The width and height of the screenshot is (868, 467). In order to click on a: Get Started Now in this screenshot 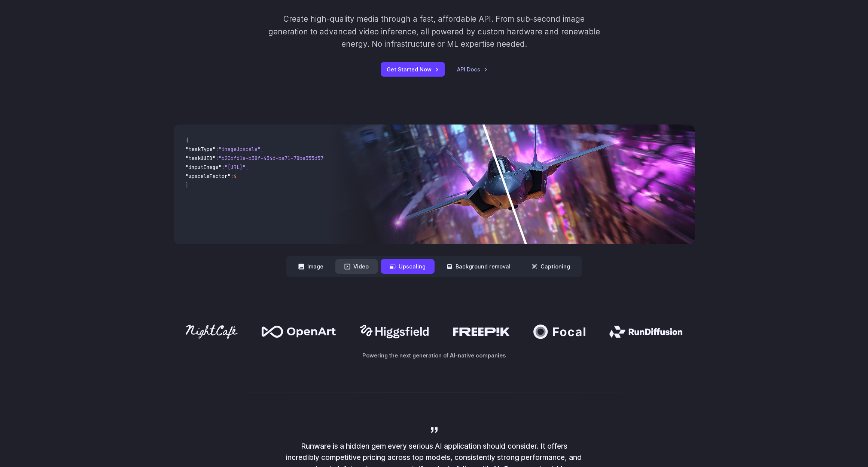, I will do `click(413, 70)`.